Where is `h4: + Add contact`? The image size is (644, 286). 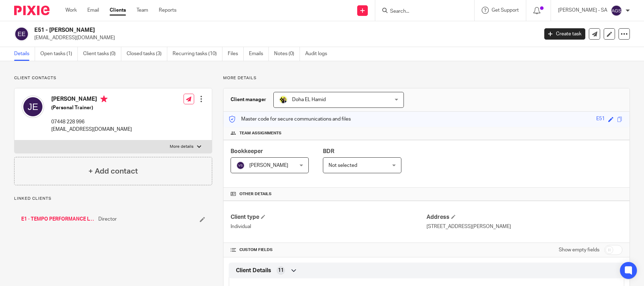
h4: + Add contact is located at coordinates (113, 171).